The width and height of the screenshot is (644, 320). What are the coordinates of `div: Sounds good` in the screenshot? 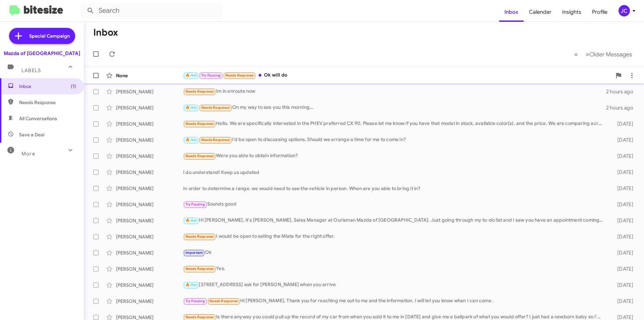 It's located at (395, 204).